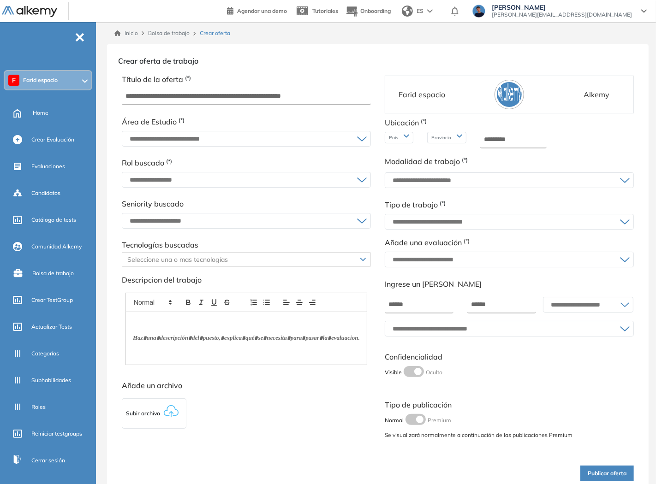 The image size is (656, 484). What do you see at coordinates (153, 204) in the screenshot?
I see `span: Seniority buscado` at bounding box center [153, 204].